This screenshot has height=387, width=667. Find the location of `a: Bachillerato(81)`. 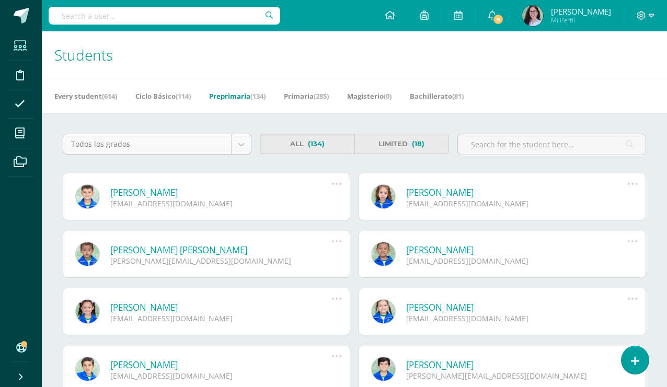

a: Bachillerato(81) is located at coordinates (437, 96).